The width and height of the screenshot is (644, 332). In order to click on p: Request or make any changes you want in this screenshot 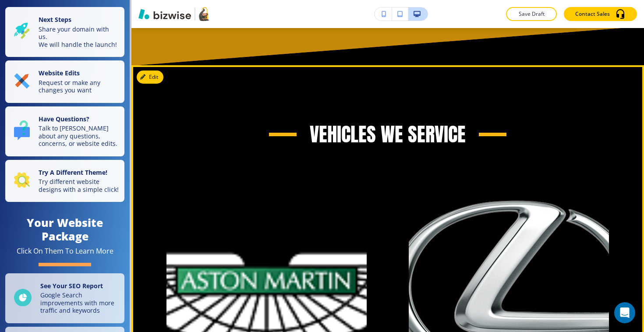, I will do `click(79, 86)`.